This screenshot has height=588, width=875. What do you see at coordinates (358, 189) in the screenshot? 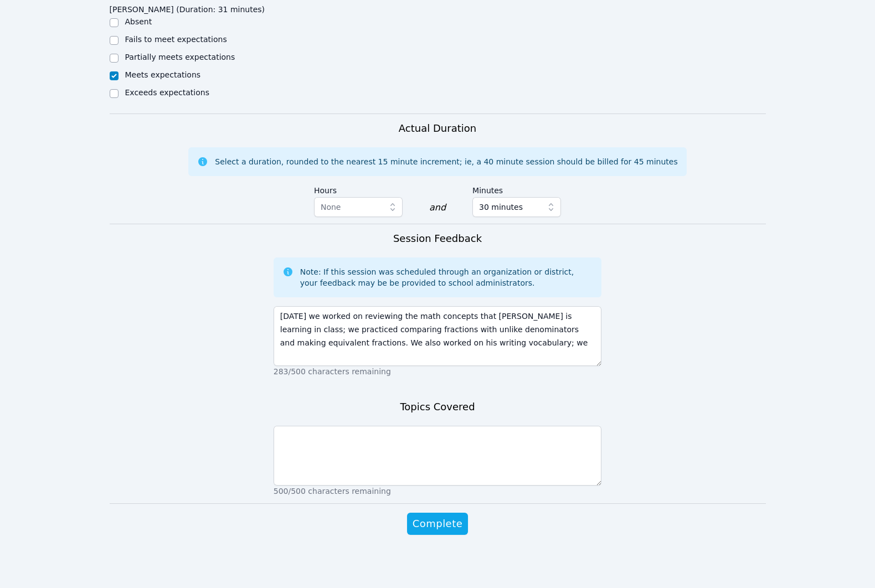
I see `label: Hours` at bounding box center [358, 189].